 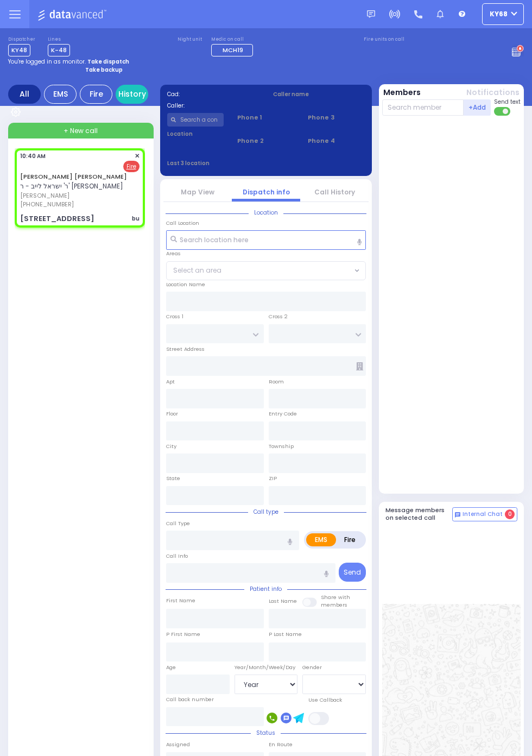 I want to click on span: Select an area, so click(x=197, y=271).